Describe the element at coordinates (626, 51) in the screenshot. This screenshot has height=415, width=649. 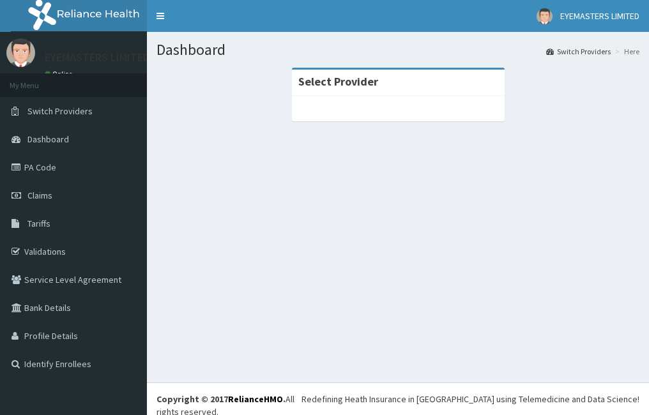
I see `li: Here` at that location.